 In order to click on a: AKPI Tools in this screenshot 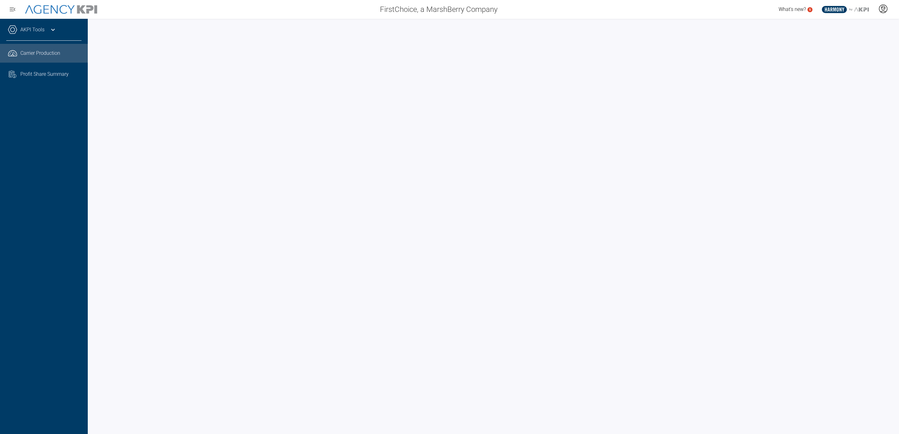, I will do `click(32, 30)`.